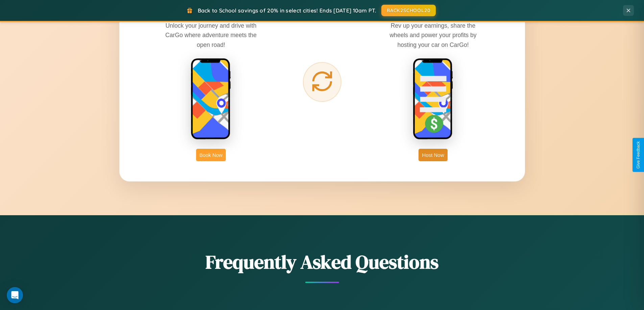 The height and width of the screenshot is (310, 644). I want to click on img: rent phone, so click(211, 99).